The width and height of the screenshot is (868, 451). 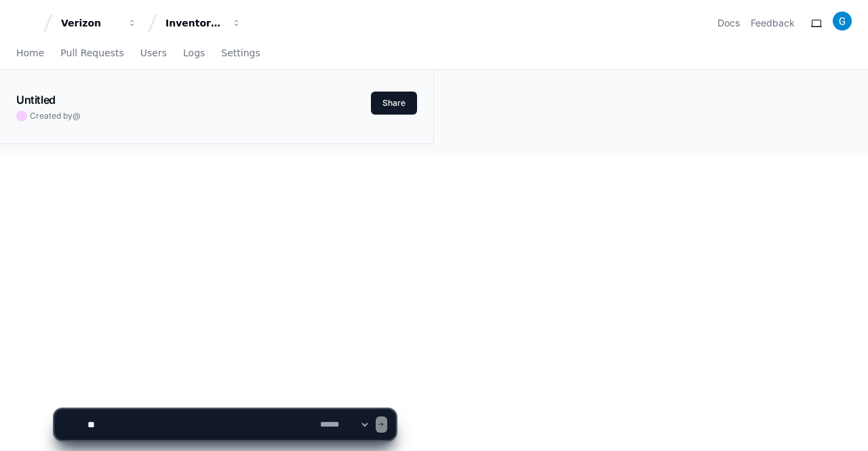 What do you see at coordinates (729, 23) in the screenshot?
I see `a: Docs` at bounding box center [729, 23].